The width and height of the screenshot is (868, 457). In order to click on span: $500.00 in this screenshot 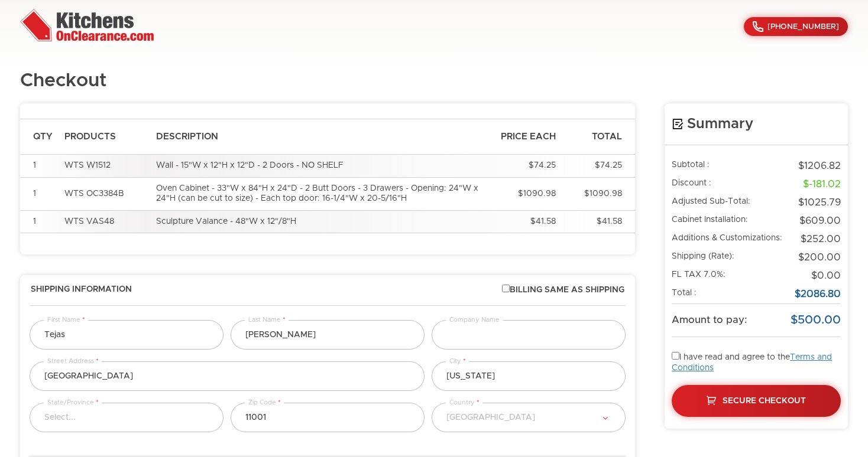, I will do `click(815, 320)`.